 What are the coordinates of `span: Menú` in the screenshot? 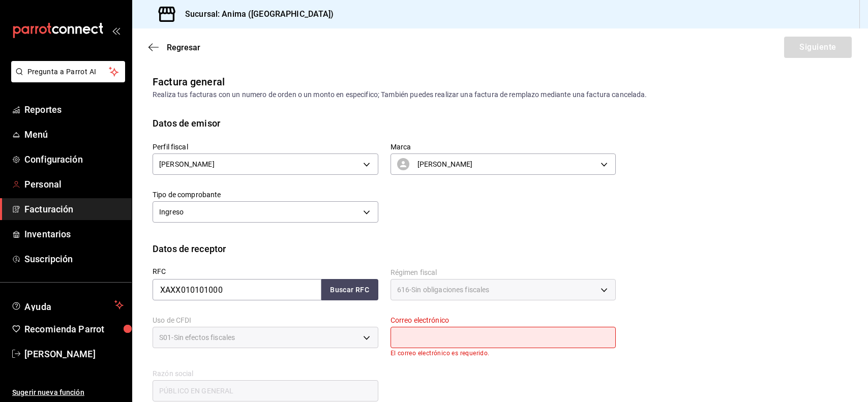 It's located at (74, 134).